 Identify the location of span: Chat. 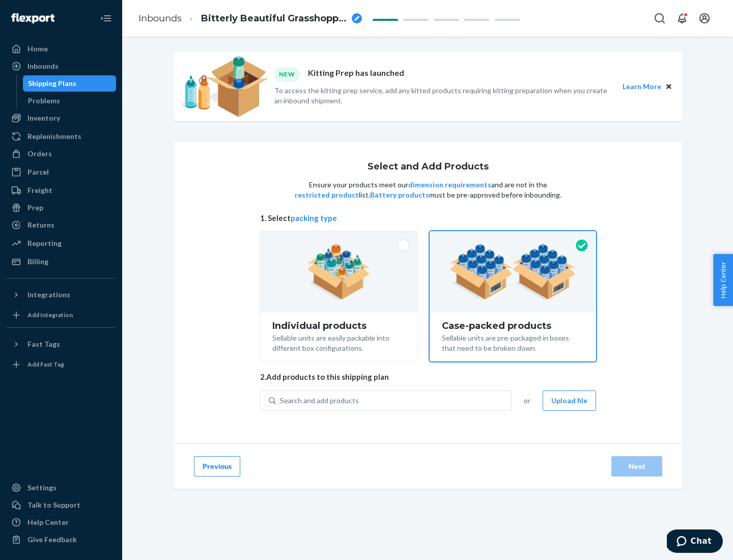
(34, 11).